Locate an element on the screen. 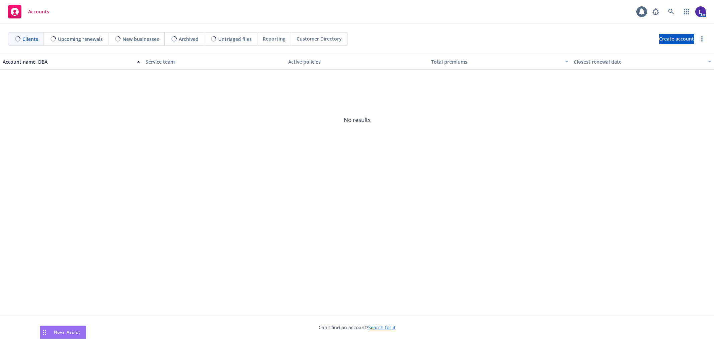  button: Total premiums is located at coordinates (500, 62).